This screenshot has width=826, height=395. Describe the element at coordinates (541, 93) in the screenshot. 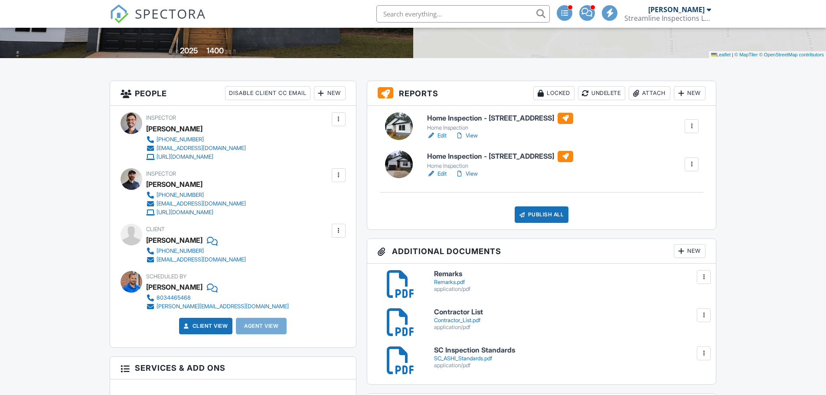

I see `h3: Reports` at that location.